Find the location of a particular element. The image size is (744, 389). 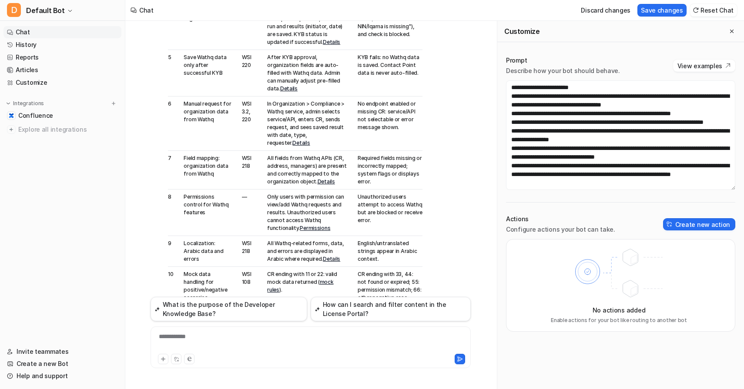

a: Permissions is located at coordinates (315, 228).